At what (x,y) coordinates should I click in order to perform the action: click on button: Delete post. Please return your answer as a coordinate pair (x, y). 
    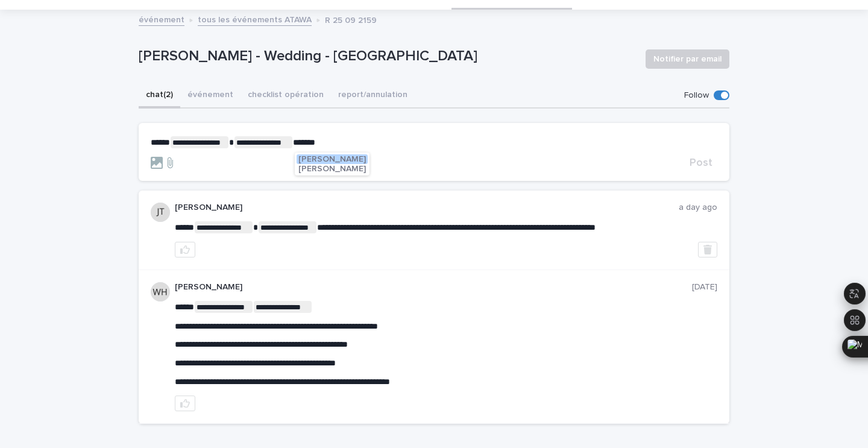
    Looking at the image, I should click on (707, 249).